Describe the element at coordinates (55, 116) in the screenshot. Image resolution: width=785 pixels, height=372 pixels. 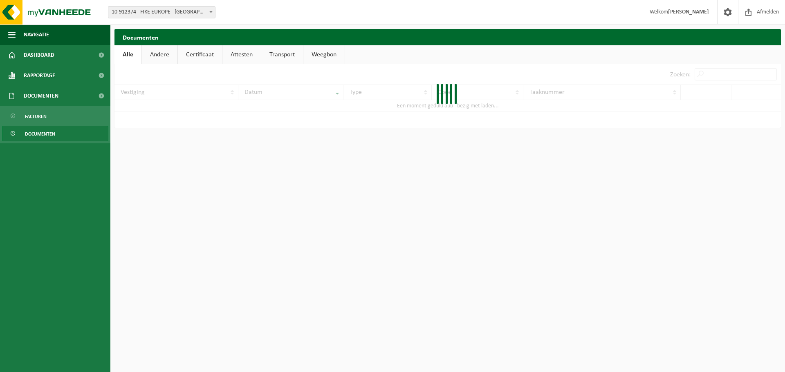
I see `a: Facturen` at that location.